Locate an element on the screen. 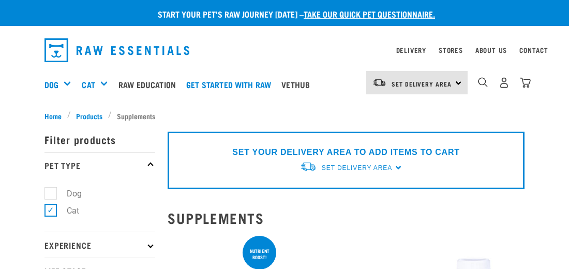 This screenshot has width=569, height=269. a: About Us is located at coordinates (491, 50).